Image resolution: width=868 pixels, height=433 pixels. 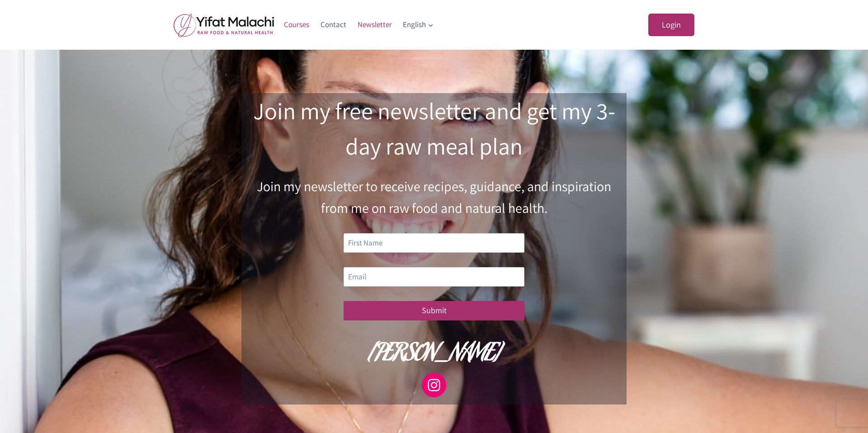 I want to click on a: Newsletter, so click(x=374, y=25).